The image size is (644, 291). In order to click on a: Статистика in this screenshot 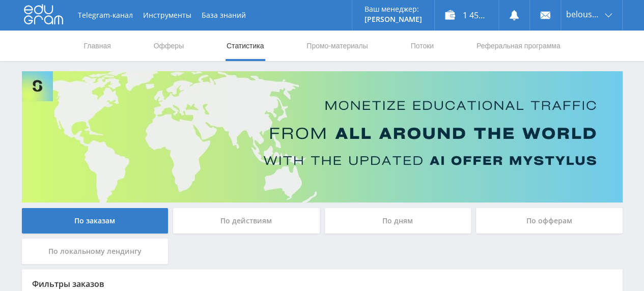, I will do `click(245, 46)`.